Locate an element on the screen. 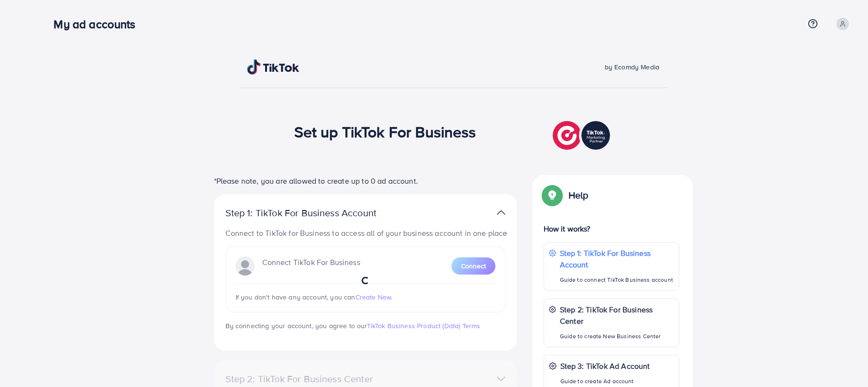  h3: My ad accounts is located at coordinates (98, 24).